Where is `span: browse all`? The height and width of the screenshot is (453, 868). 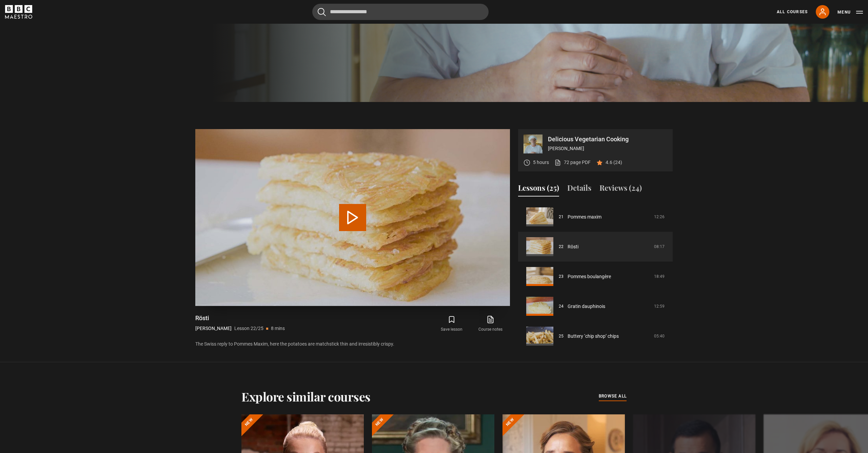 span: browse all is located at coordinates (612, 396).